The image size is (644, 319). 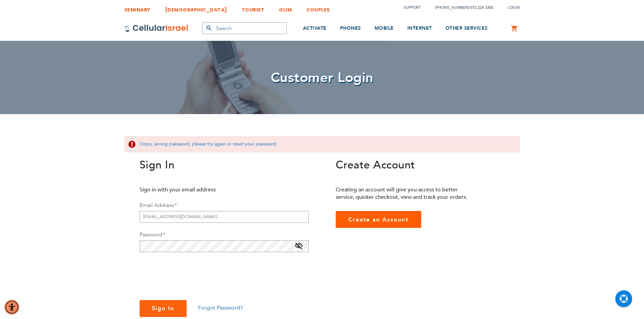 What do you see at coordinates (156, 29) in the screenshot?
I see `img: Cellular Israel Logo` at bounding box center [156, 29].